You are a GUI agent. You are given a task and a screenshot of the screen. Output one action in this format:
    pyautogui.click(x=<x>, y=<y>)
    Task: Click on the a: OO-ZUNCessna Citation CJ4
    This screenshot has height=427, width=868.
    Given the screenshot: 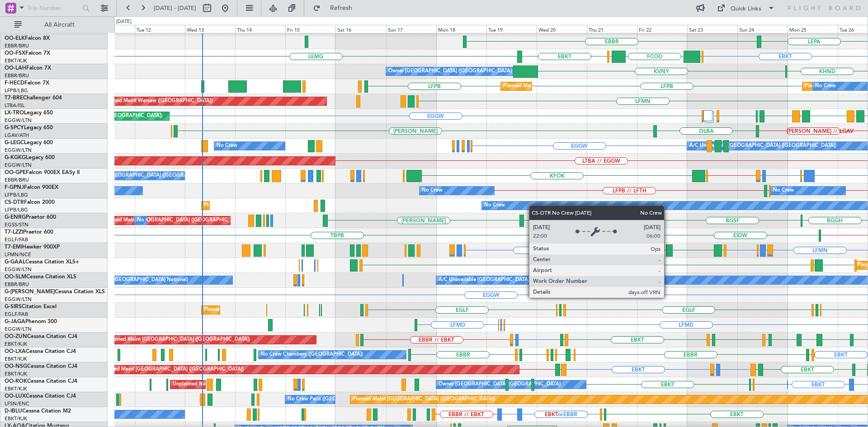 What is the action you would take?
    pyautogui.click(x=41, y=337)
    